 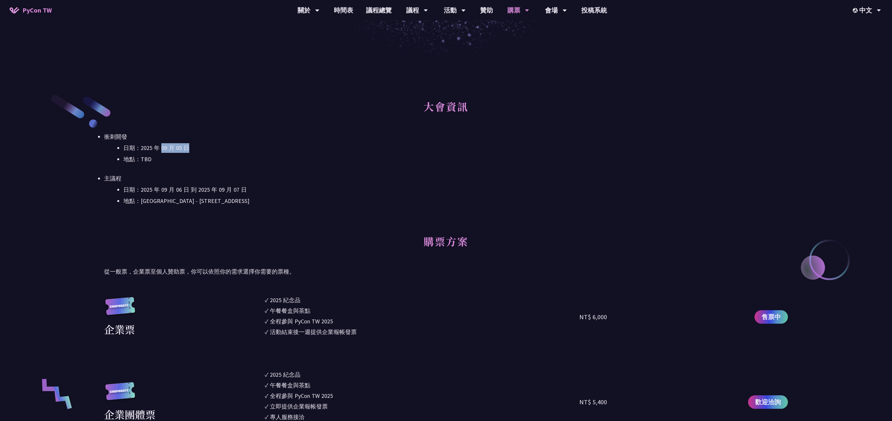 What do you see at coordinates (456, 159) in the screenshot?
I see `li: 地點：TBD` at bounding box center [456, 159].